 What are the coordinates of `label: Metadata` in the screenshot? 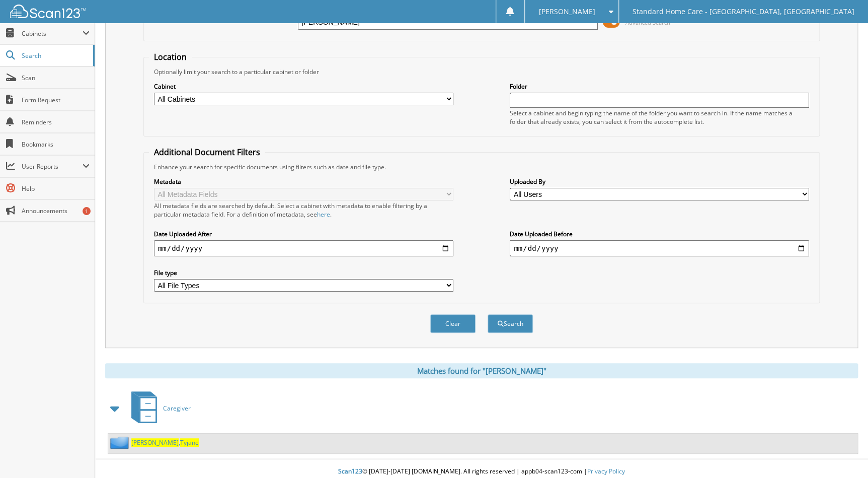 It's located at (303, 182).